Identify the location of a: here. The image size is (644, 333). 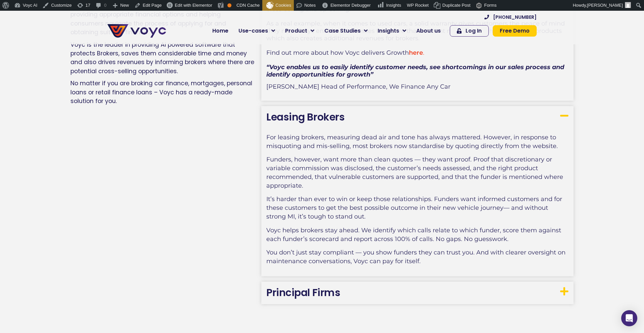
(416, 53).